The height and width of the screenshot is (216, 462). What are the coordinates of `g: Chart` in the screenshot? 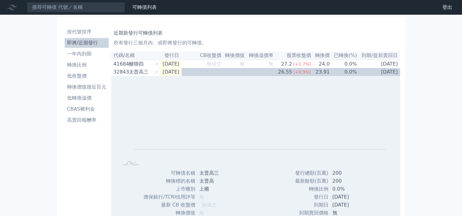 It's located at (257, 122).